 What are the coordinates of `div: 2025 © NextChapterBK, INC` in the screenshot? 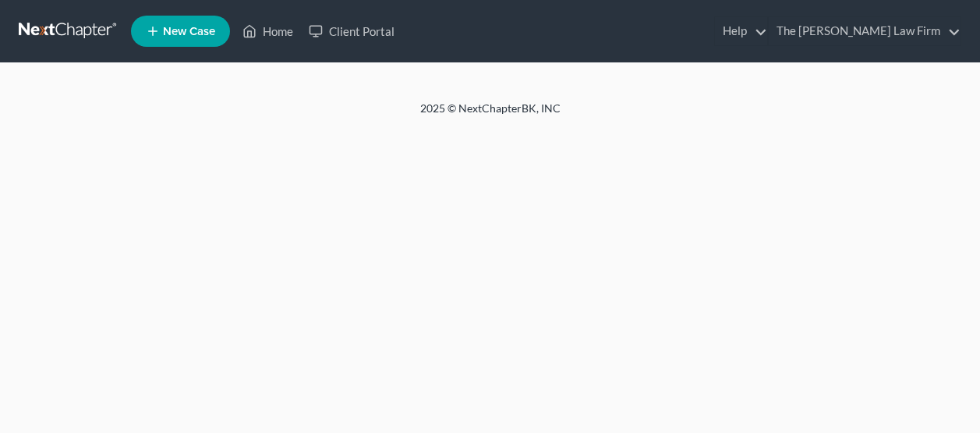 It's located at (491, 115).